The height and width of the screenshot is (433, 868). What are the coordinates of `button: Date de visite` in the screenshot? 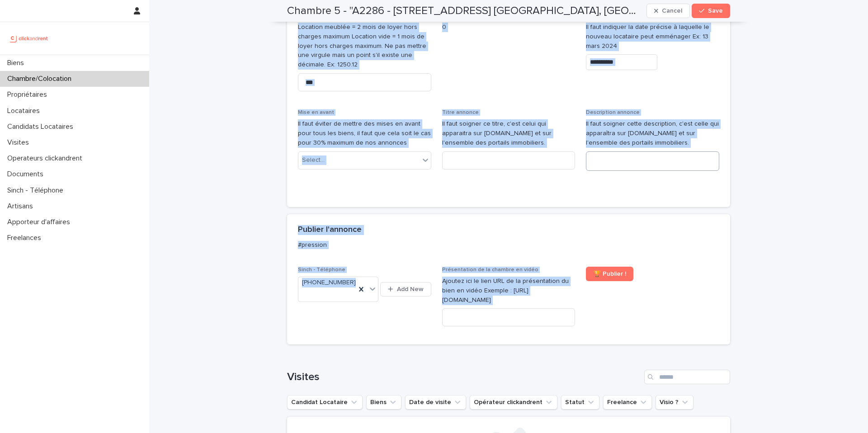 It's located at (435, 402).